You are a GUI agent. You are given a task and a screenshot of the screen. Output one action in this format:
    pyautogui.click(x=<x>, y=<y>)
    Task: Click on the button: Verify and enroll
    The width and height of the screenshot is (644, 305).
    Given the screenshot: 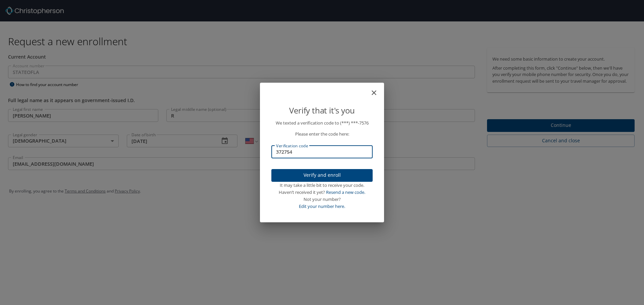 What is the action you would take?
    pyautogui.click(x=322, y=176)
    